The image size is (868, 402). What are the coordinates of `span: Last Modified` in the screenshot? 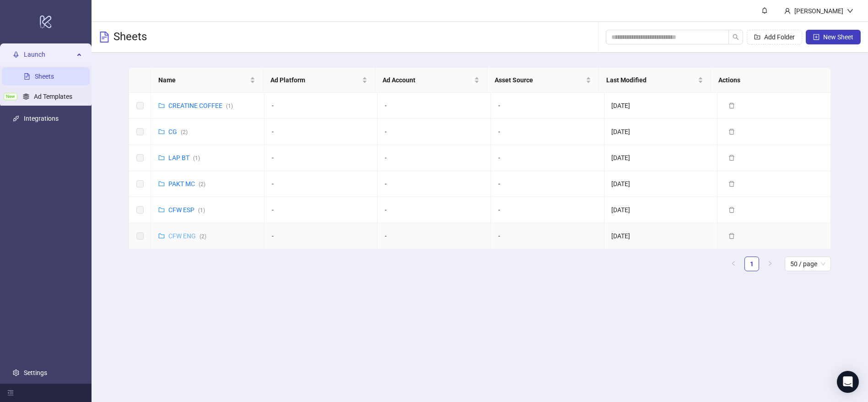 It's located at (651, 80).